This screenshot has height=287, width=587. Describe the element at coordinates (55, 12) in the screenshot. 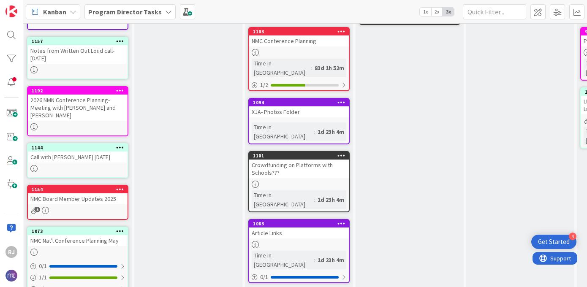

I see `span: Kanban` at that location.